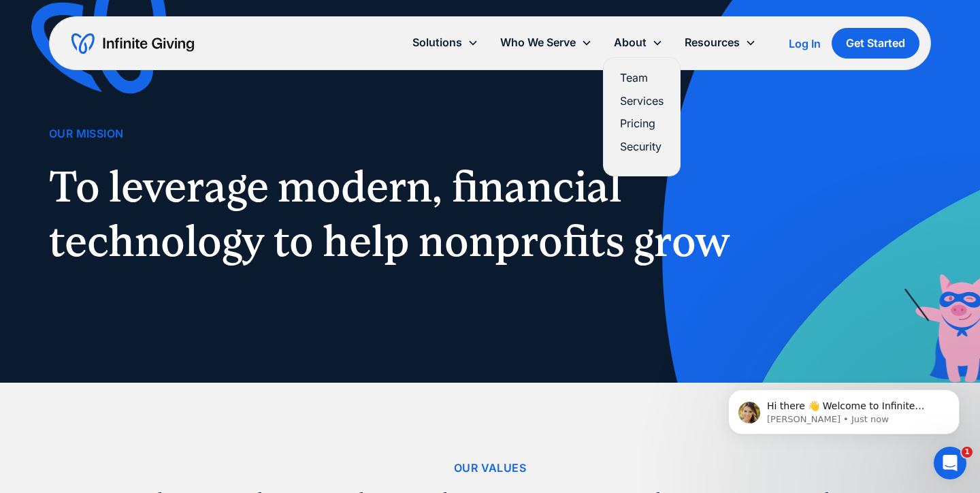 The width and height of the screenshot is (980, 493). I want to click on img: Profile image for Kasey, so click(42, 51).